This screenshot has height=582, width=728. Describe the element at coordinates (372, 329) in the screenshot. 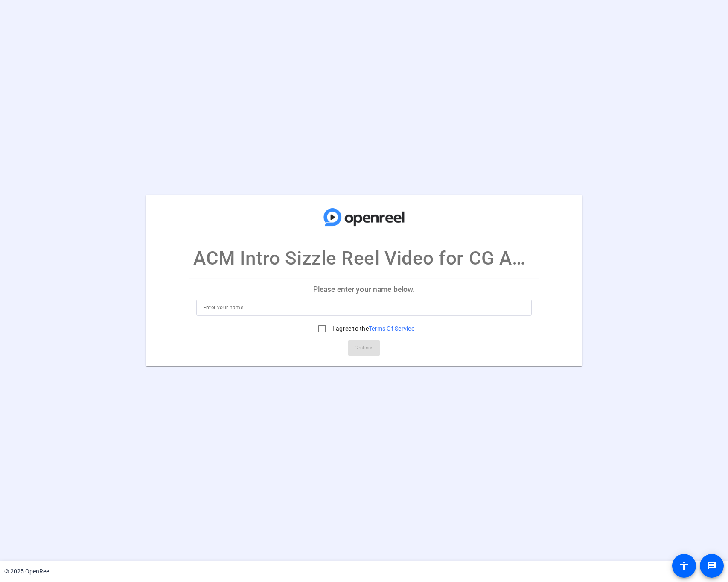

I see `label: I agree to the` at that location.